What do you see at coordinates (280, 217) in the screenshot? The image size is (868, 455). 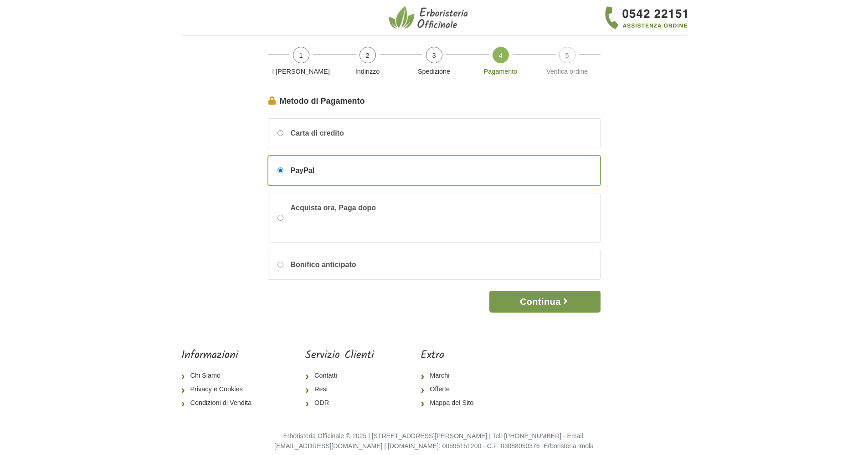 I see `input: Acquista ora, Paga dopo` at bounding box center [280, 217].